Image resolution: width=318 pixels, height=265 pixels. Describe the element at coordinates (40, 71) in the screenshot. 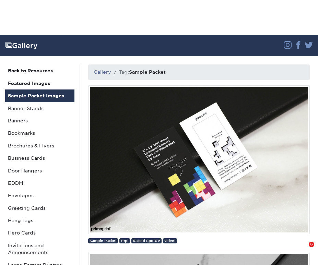

I see `a: Back to Resources` at that location.